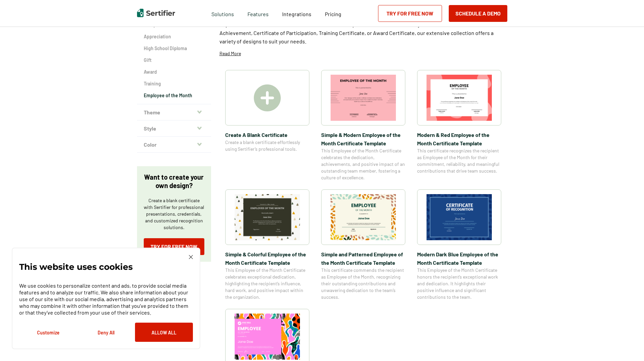  Describe the element at coordinates (174, 181) in the screenshot. I see `p: Want to create your own design?` at that location.